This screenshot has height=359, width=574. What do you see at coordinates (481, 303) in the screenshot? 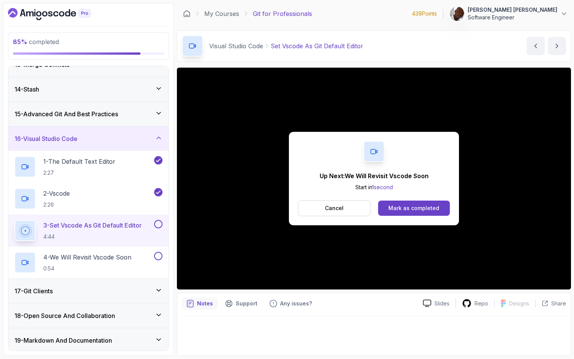
I see `p: Repo` at bounding box center [481, 303].